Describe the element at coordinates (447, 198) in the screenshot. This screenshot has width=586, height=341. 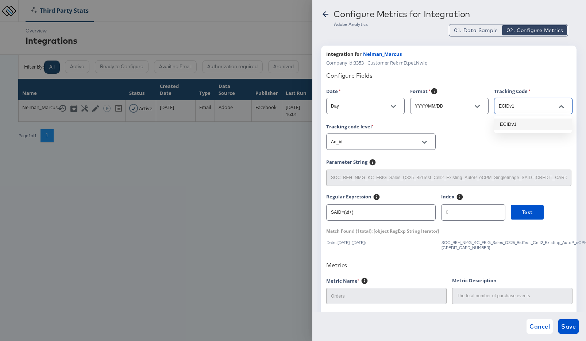
I see `label: Index` at that location.